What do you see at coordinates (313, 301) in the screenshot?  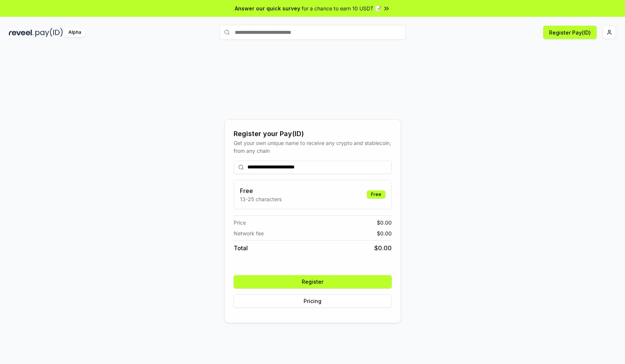 I see `button: Pricing` at bounding box center [313, 301].